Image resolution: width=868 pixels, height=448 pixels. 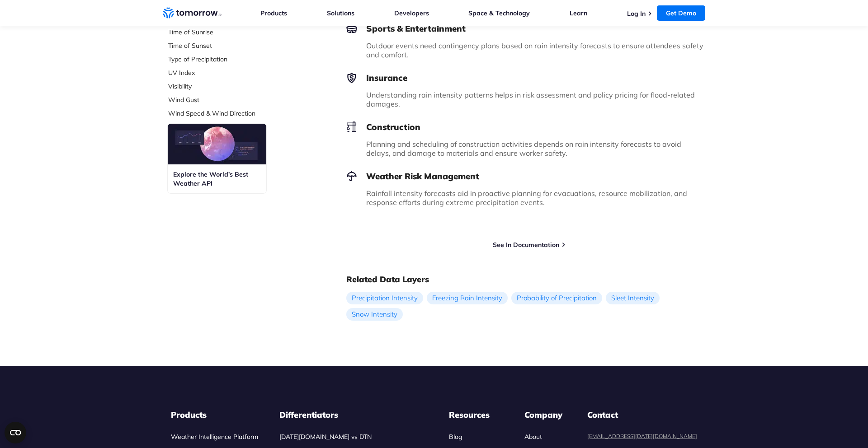 I want to click on a: Log In, so click(x=635, y=14).